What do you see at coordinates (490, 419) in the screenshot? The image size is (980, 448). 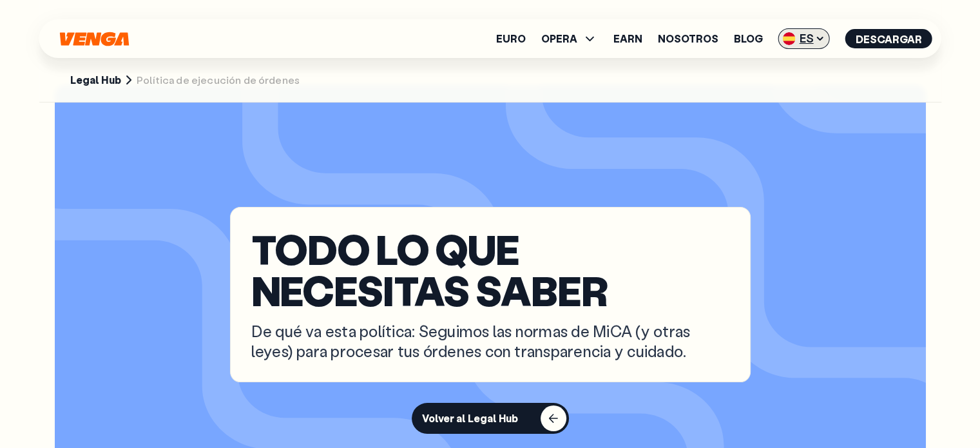 I see `a: Volver al Legal Hub` at bounding box center [490, 419].